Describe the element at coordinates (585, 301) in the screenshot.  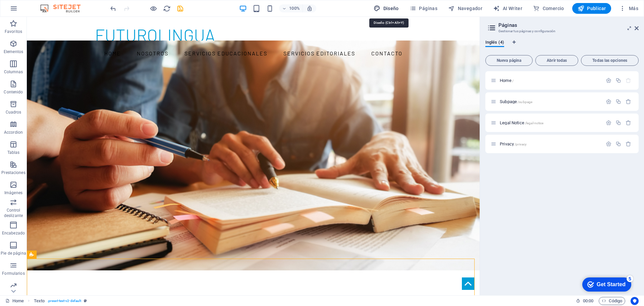
I see `h6: Tiempo de la sesión` at that location.